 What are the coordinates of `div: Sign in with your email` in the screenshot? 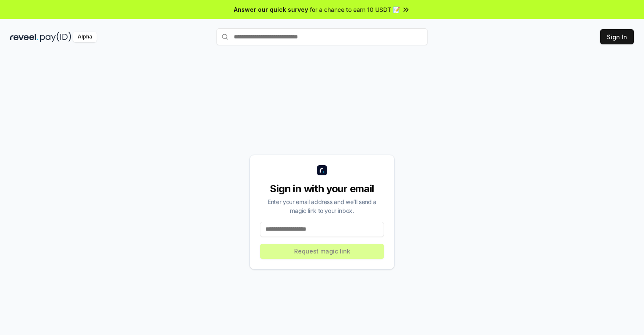 It's located at (322, 189).